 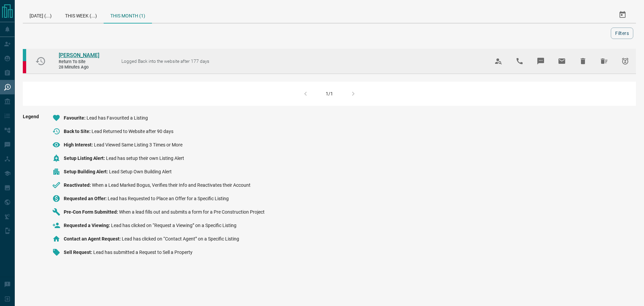 I want to click on span: Setup Listing Alert, so click(x=85, y=158).